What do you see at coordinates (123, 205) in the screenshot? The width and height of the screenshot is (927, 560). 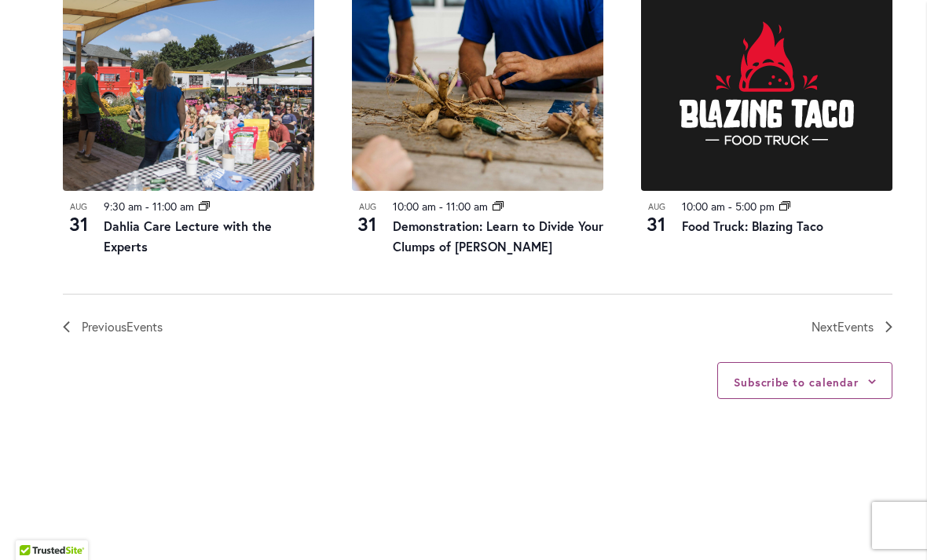 I see `time: 9:30 am` at bounding box center [123, 205].